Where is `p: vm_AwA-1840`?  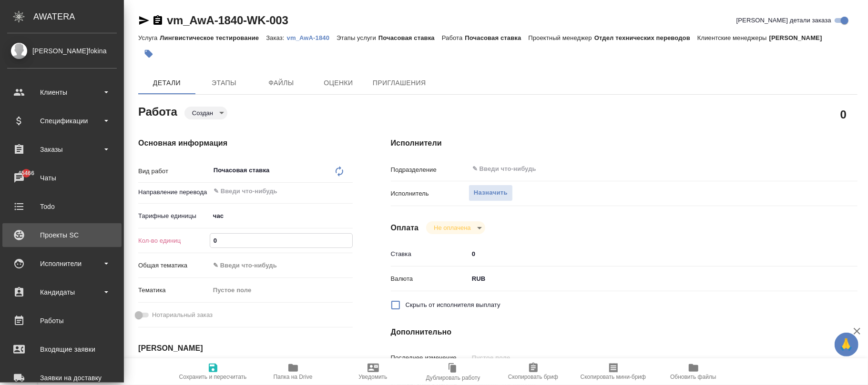
p: vm_AwA-1840 is located at coordinates (312, 38).